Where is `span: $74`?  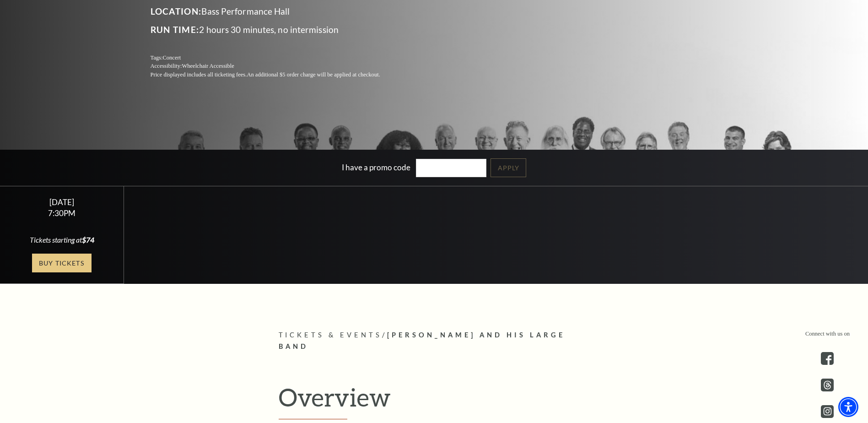
span: $74 is located at coordinates (88, 240).